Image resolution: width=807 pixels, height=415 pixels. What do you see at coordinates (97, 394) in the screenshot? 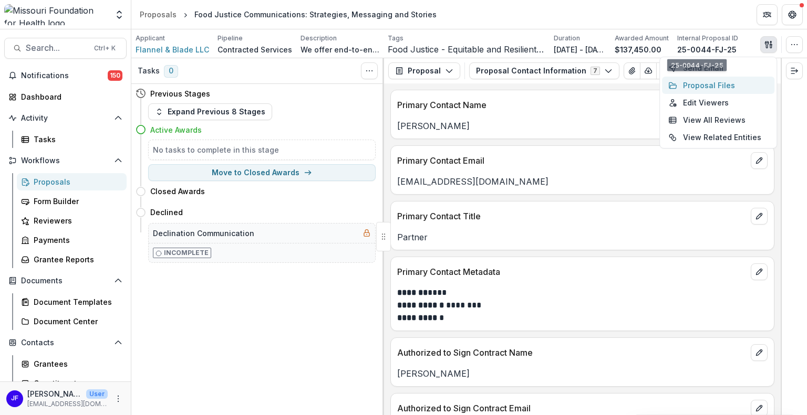
I see `p: User` at bounding box center [97, 394].